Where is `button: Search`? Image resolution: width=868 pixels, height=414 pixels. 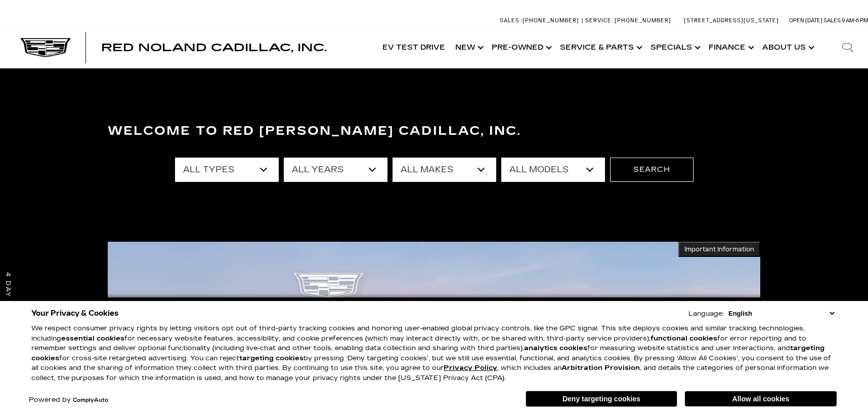 button: Search is located at coordinates (652, 170).